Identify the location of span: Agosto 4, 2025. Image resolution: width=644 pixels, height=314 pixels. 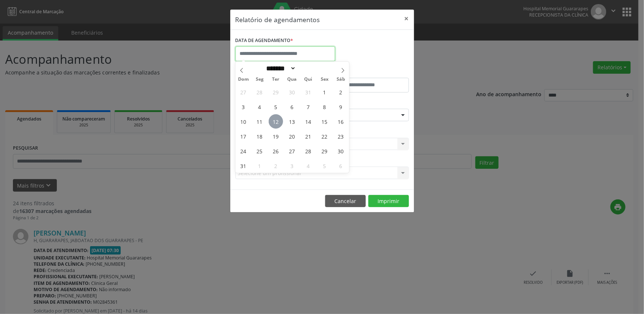
(260, 106).